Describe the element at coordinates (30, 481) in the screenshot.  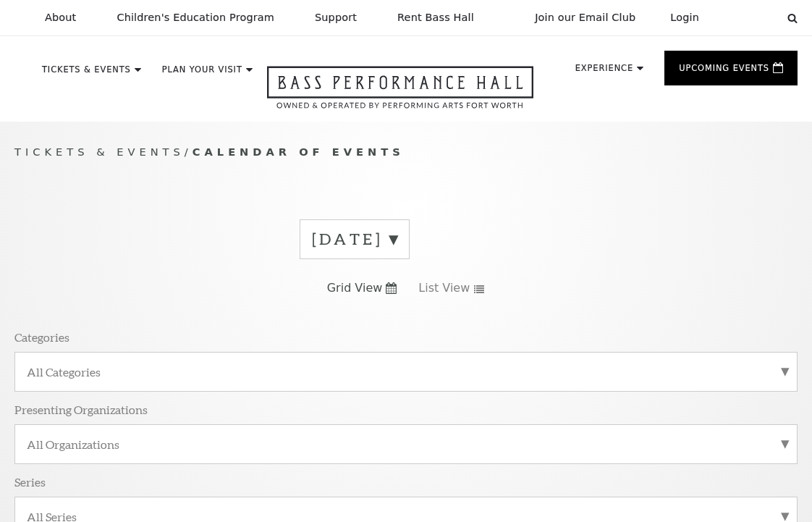
I see `p: Series` at that location.